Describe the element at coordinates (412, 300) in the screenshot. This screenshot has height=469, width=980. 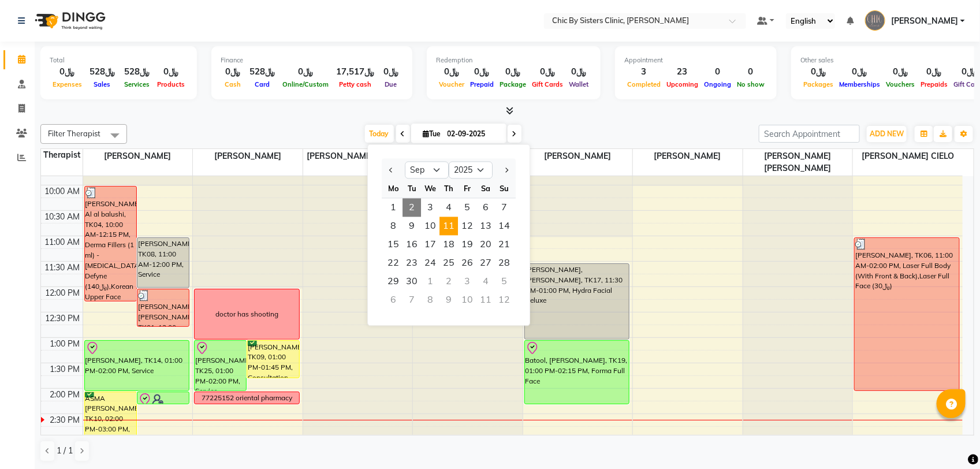
I see `div: Tuesday, October 7, 2025` at that location.